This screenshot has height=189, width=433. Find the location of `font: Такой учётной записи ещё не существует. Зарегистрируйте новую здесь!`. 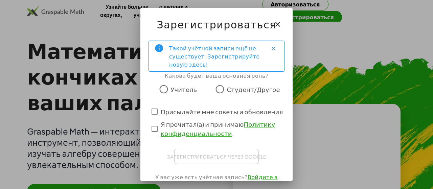

font: Такой учётной записи ещё не существует. Зарегистрируйте новую здесь! is located at coordinates (215, 56).